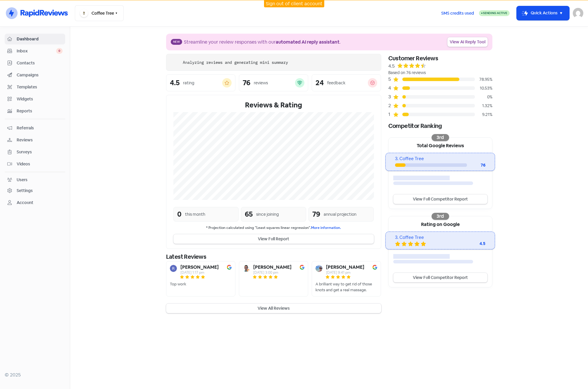  I want to click on div: Based on 76 reviews, so click(441, 73).